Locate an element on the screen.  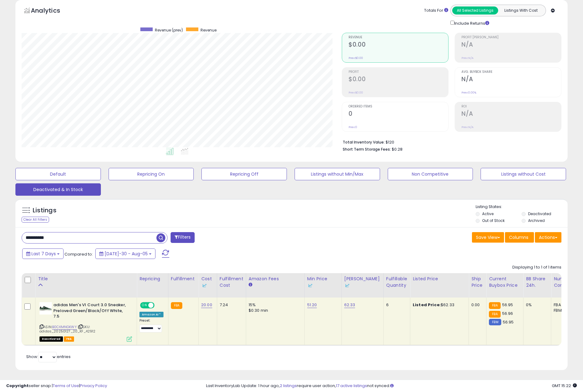
a: Terms of Use is located at coordinates (65, 385).